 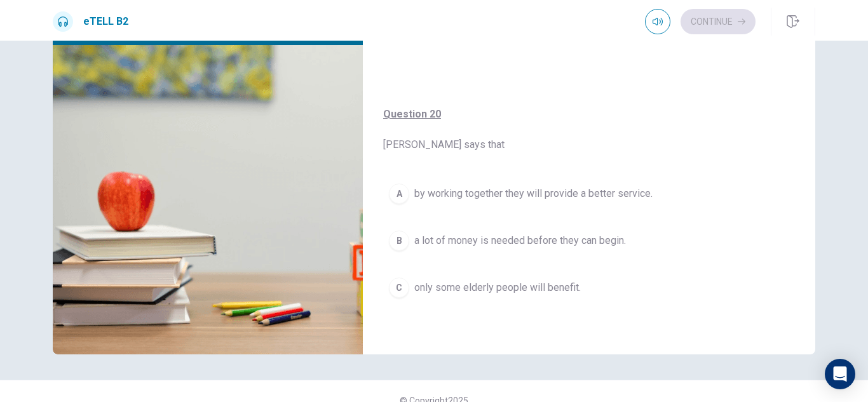 What do you see at coordinates (399, 241) in the screenshot?
I see `div: B` at bounding box center [399, 241].